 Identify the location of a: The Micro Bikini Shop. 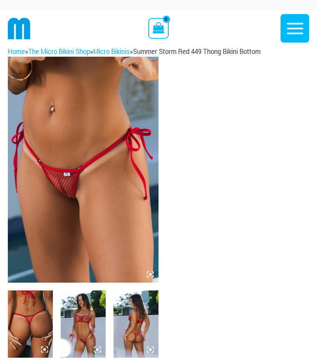
(59, 51).